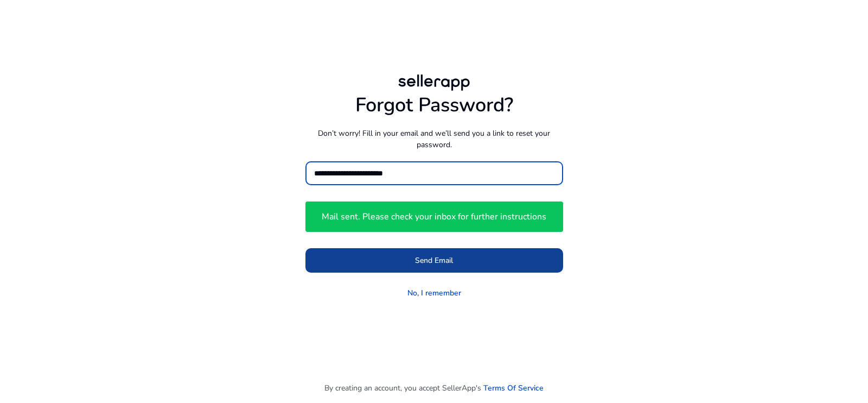 This screenshot has width=868, height=403. I want to click on p: Don’t worry! Fill in your email and we’ll send you a link to reset your password., so click(434, 139).